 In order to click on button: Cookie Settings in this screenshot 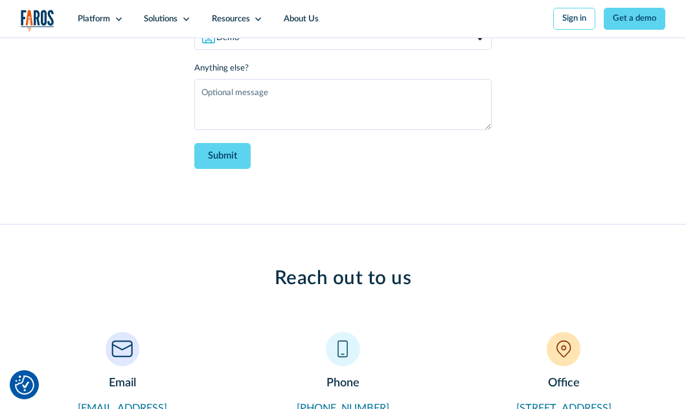, I will do `click(25, 385)`.